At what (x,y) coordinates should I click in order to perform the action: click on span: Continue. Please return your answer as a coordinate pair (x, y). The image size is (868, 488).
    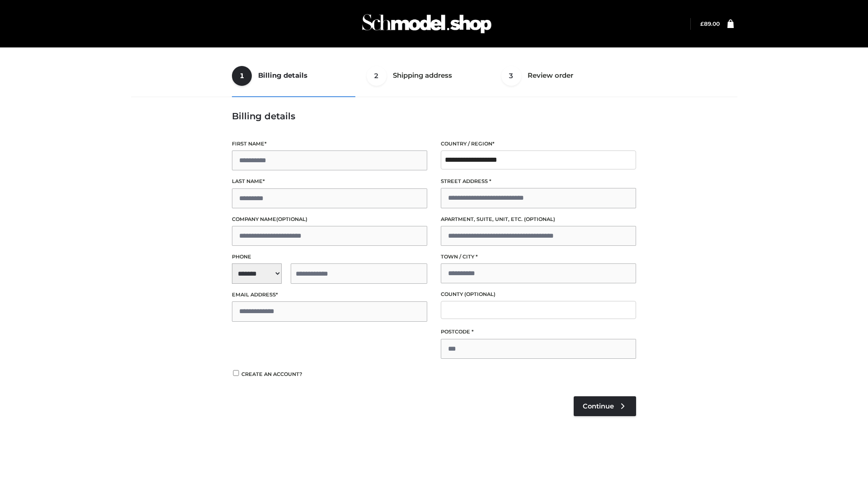
    Looking at the image, I should click on (599, 406).